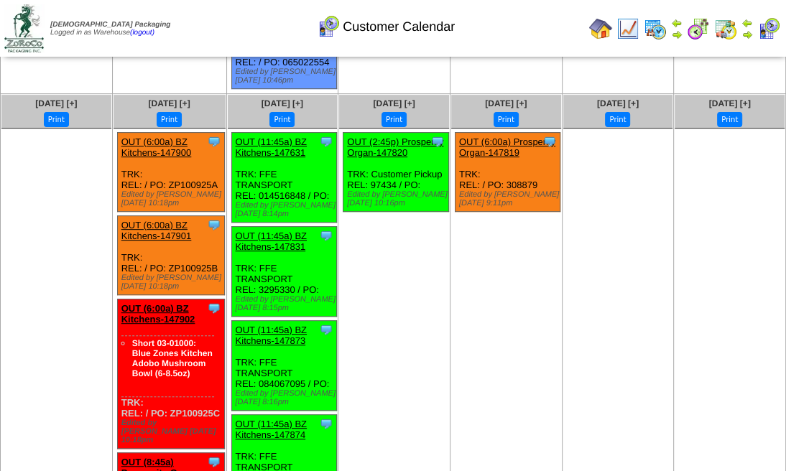  I want to click on div: TRK: FFE TRANSPORT REL: 3295330 / PO:, so click(284, 272).